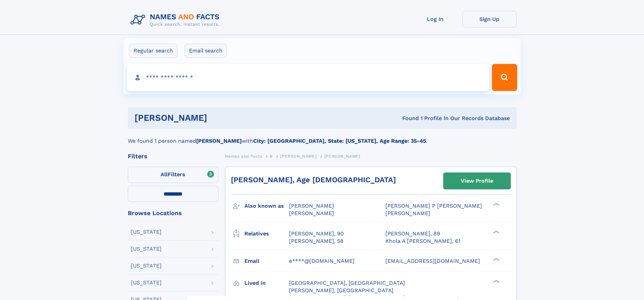 The height and width of the screenshot is (300, 644). Describe the element at coordinates (477, 181) in the screenshot. I see `a: View Profile` at that location.